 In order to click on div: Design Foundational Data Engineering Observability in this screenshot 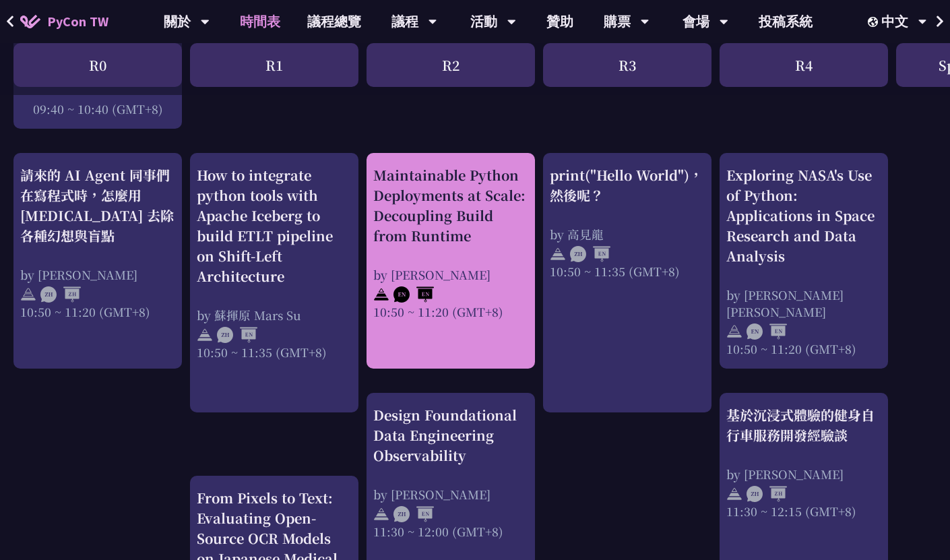, I will do `click(451, 435)`.